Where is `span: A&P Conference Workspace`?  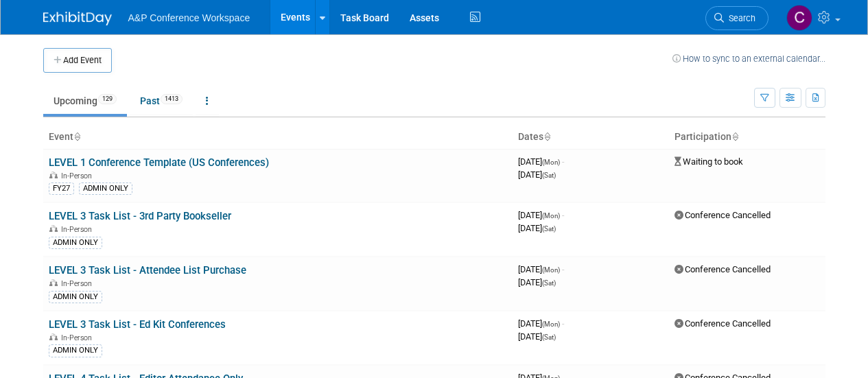 span: A&P Conference Workspace is located at coordinates (189, 18).